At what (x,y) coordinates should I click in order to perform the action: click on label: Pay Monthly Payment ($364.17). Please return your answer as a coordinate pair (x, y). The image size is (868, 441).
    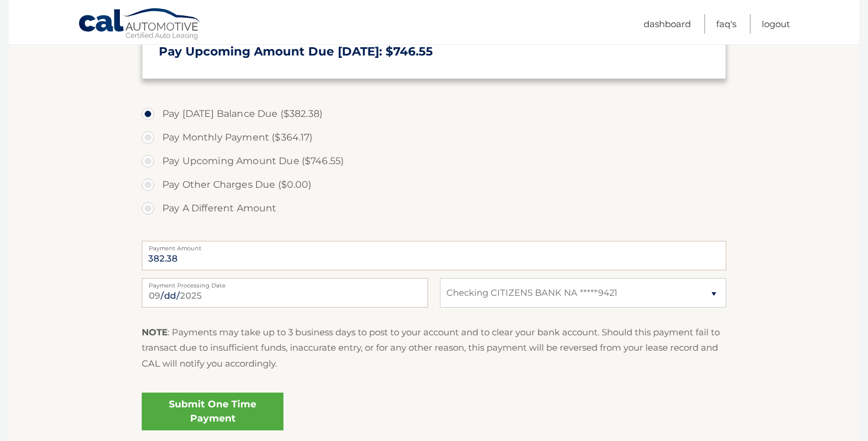
    Looking at the image, I should click on (434, 138).